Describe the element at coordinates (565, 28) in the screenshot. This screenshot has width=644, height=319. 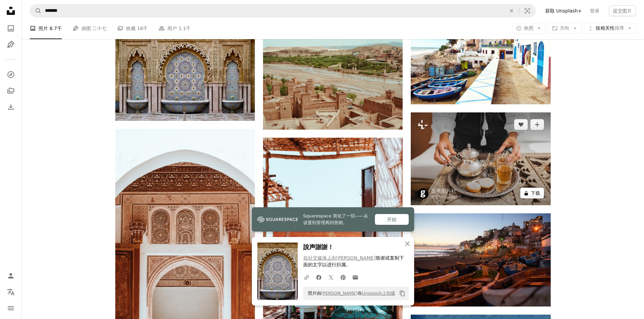
I see `button: 方向` at that location.